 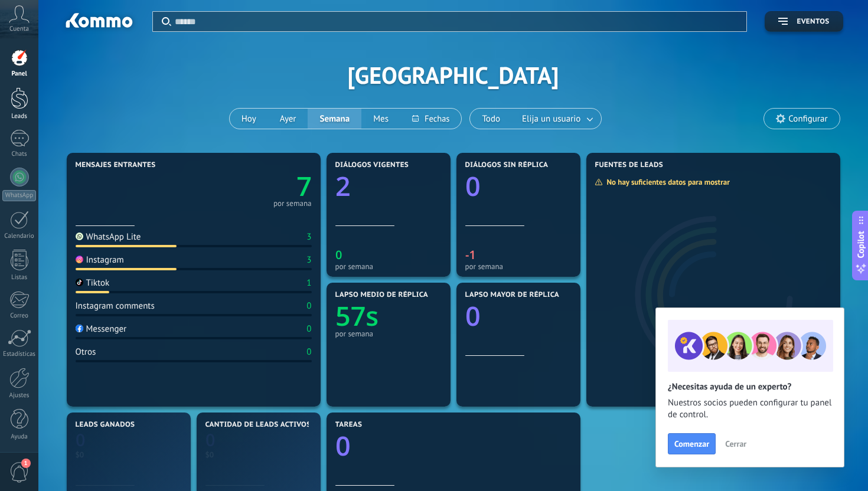 I want to click on div: Instagram, so click(x=100, y=259).